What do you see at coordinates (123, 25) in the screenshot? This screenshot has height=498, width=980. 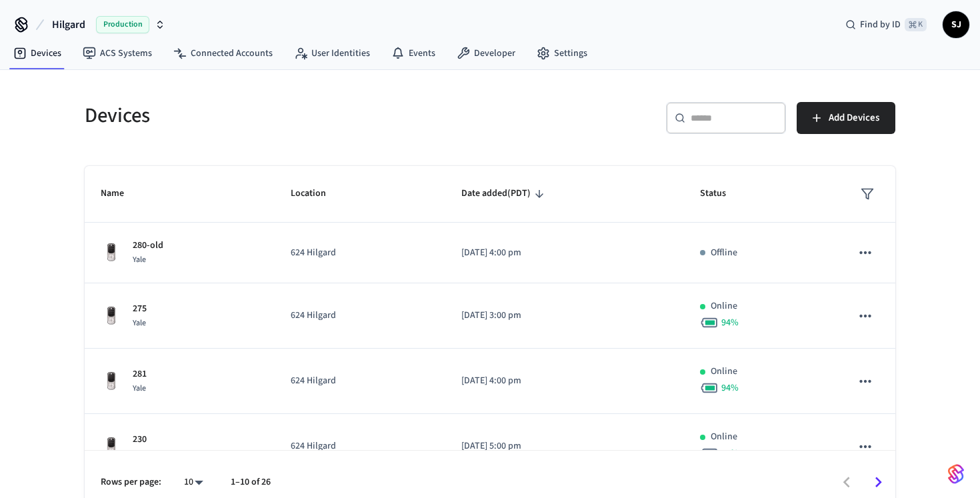 I see `span: Production` at bounding box center [123, 25].